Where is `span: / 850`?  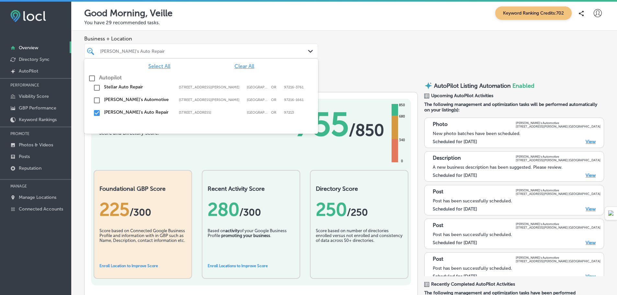 span: / 850 is located at coordinates (366, 130).